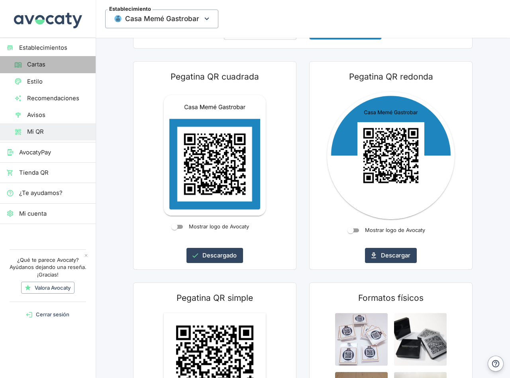 The width and height of the screenshot is (510, 378). What do you see at coordinates (495, 364) in the screenshot?
I see `button: Ayuda y contacto` at bounding box center [495, 364].